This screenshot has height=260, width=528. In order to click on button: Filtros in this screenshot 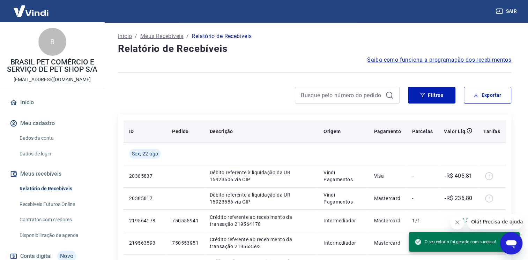, I will do `click(431, 95)`.